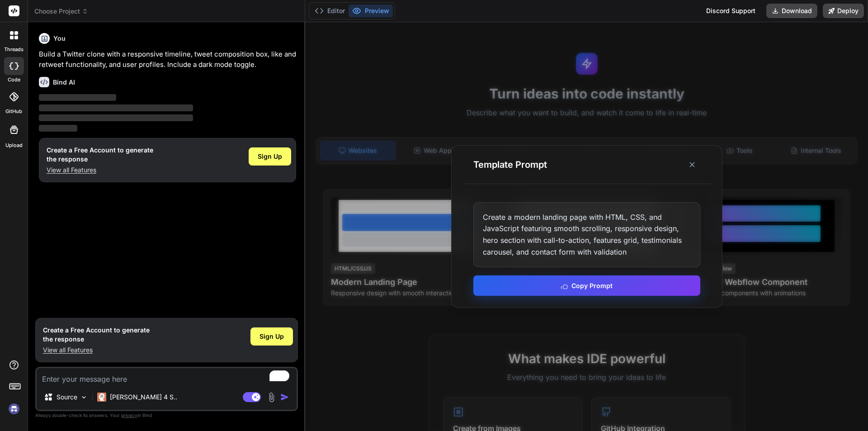 This screenshot has height=431, width=868. I want to click on div: Discord Support, so click(730, 11).